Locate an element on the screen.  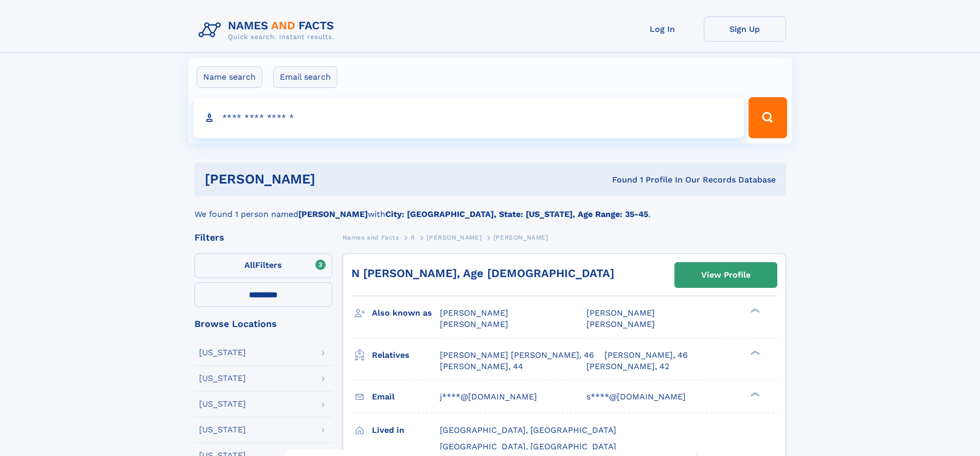
div: We found 1 person named with . is located at coordinates (490, 208).